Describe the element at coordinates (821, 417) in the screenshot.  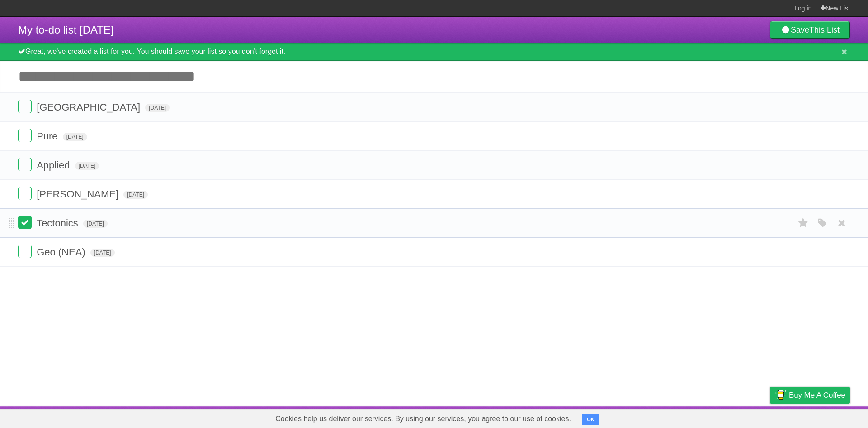
I see `a: Suggest a feature` at that location.